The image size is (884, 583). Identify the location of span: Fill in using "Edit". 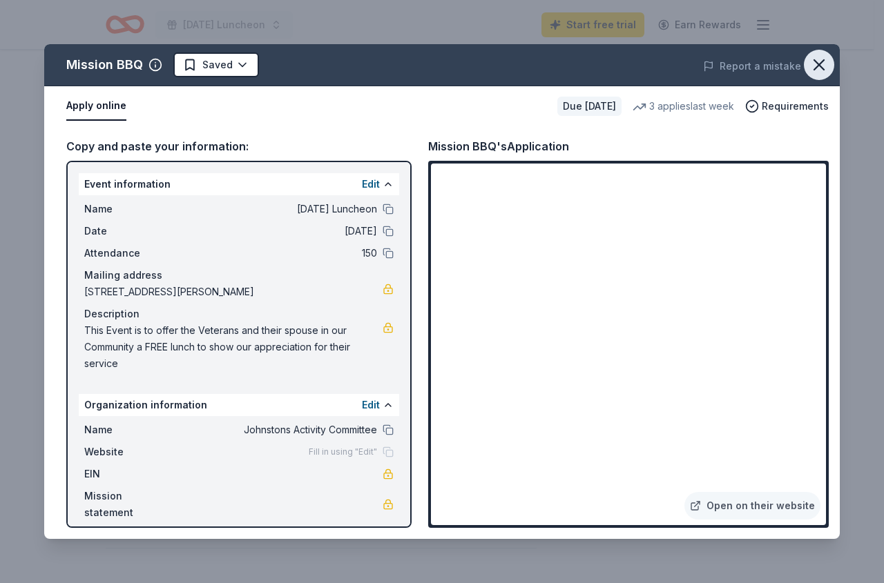
(342, 452).